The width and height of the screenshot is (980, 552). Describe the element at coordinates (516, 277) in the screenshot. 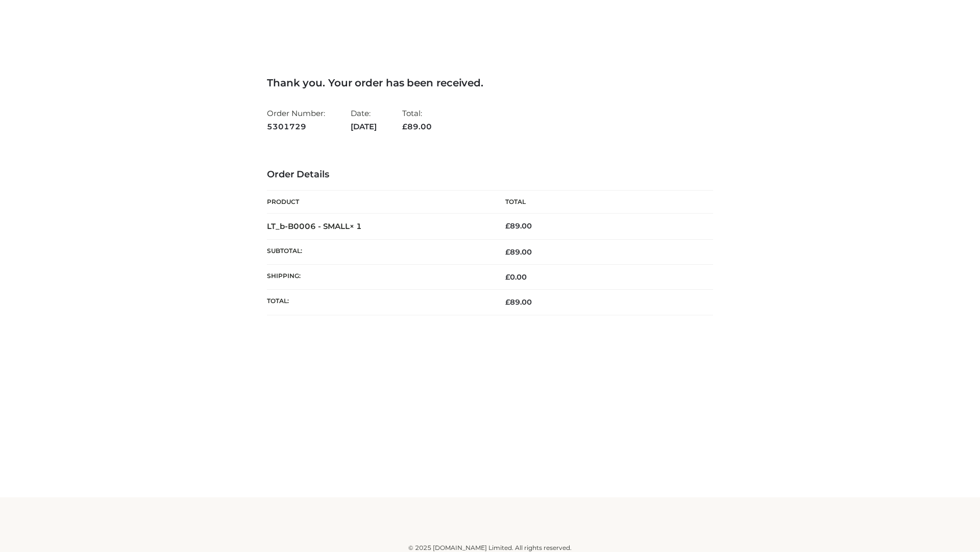

I see `bdi: 0.00` at that location.